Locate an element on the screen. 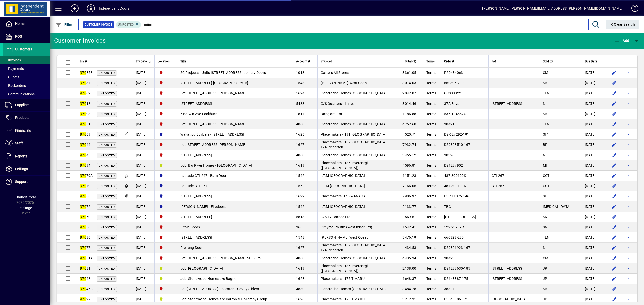 The width and height of the screenshot is (644, 305). span: 4880 is located at coordinates (300, 155).